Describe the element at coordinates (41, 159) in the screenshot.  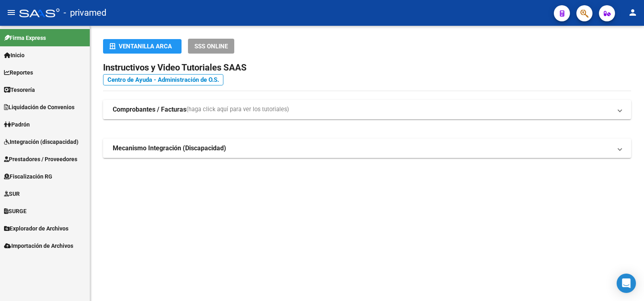
I see `span: Prestadores / Proveedores` at that location.